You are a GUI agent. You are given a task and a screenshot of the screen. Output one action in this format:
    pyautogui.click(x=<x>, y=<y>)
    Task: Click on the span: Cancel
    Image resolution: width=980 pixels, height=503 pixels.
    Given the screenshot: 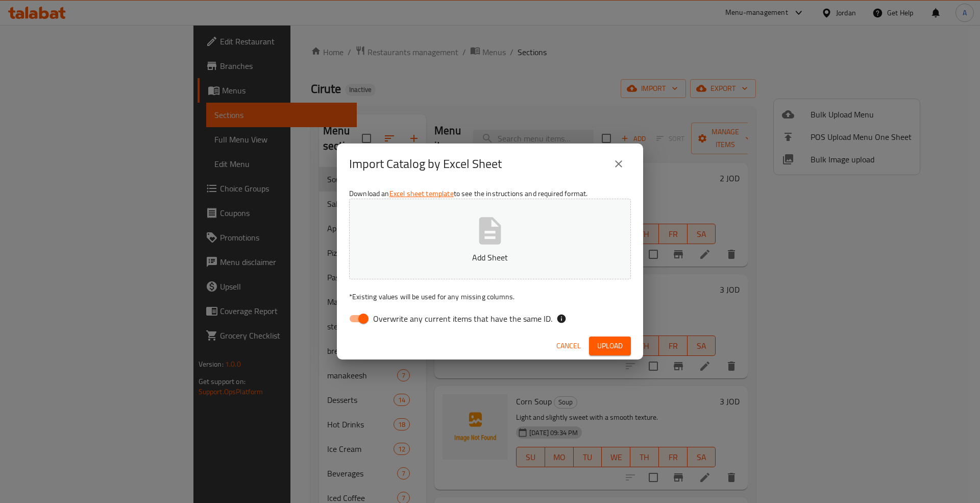 What is the action you would take?
    pyautogui.click(x=569, y=345)
    